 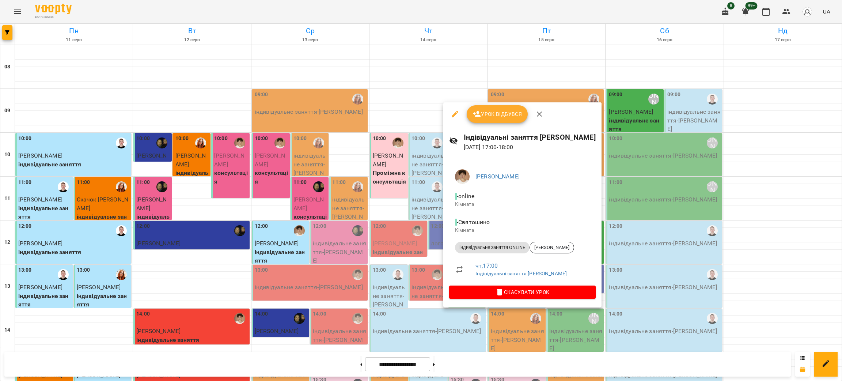 I want to click on span: індивідуальне заняття ONLINE, so click(x=492, y=247).